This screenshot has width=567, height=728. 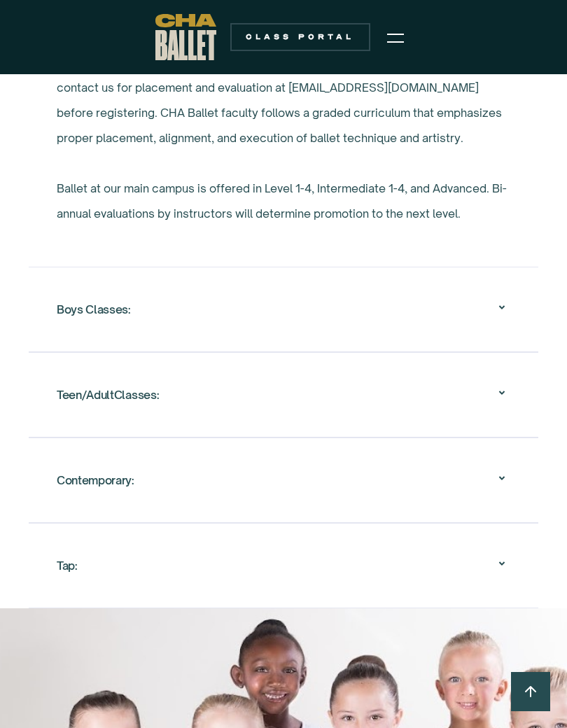 What do you see at coordinates (300, 37) in the screenshot?
I see `div: Class Portal` at bounding box center [300, 37].